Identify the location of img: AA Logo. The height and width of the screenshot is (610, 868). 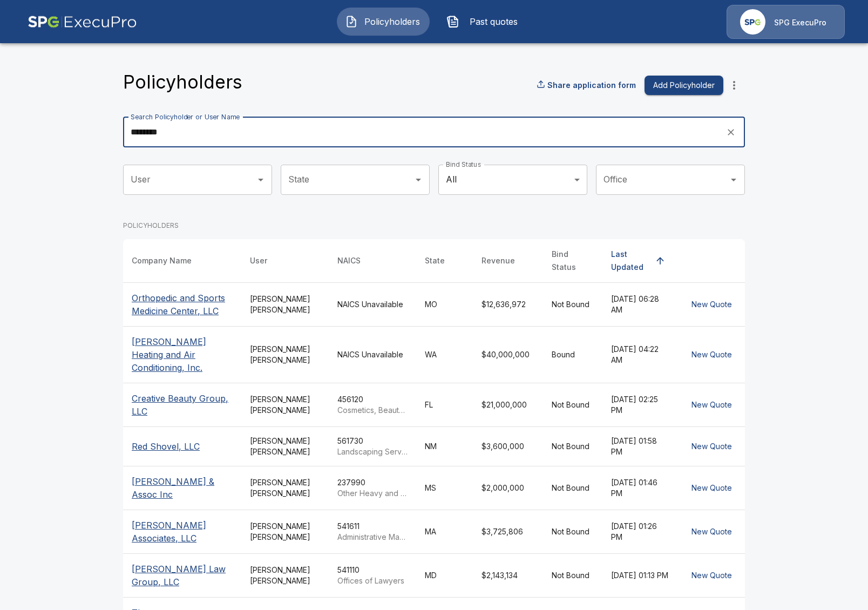
(82, 21).